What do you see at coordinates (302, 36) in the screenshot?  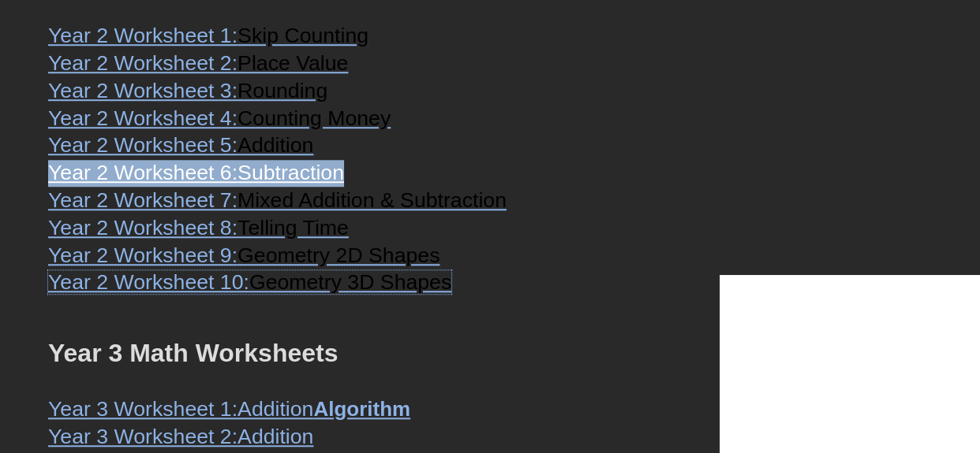 I see `span: Skip Counting` at bounding box center [302, 36].